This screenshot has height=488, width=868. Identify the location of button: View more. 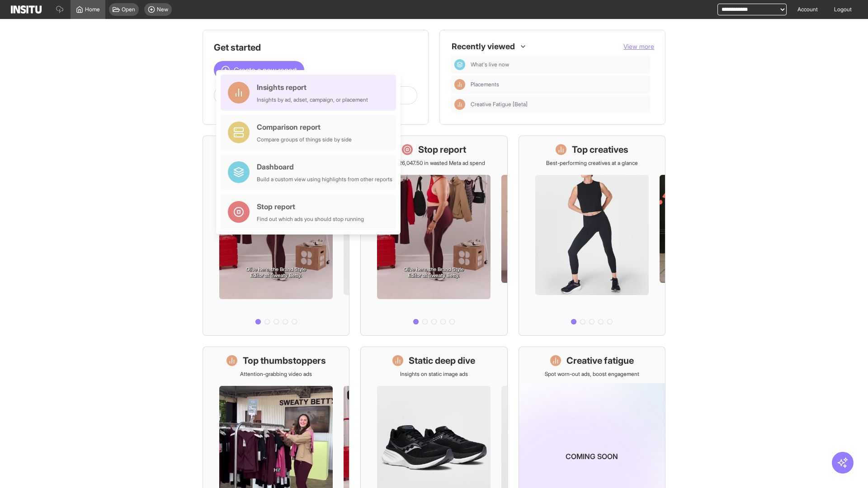
(638, 46).